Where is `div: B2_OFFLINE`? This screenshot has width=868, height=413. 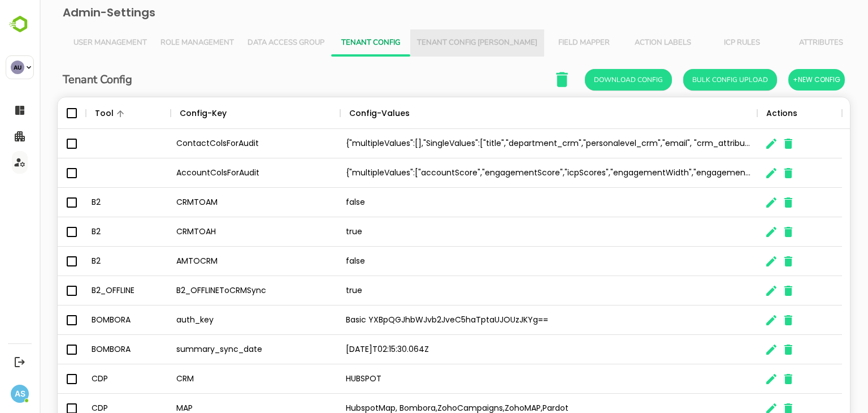
div: B2_OFFLINE is located at coordinates (89, 291).